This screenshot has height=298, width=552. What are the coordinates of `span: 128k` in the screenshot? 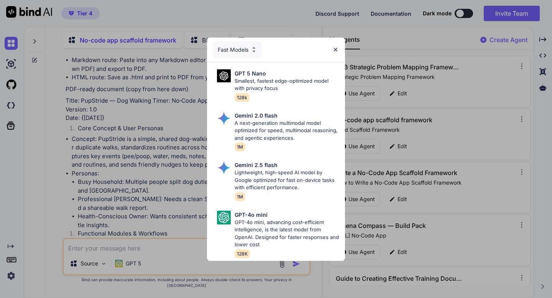 It's located at (242, 97).